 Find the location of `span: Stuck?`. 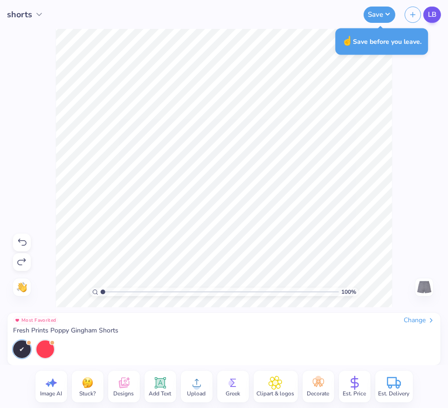

span: Stuck? is located at coordinates (87, 394).